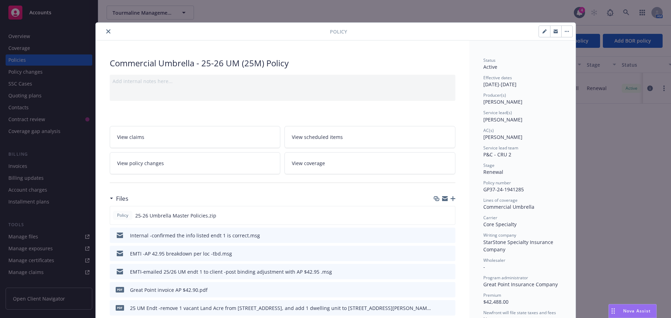 The width and height of the screenshot is (671, 318). I want to click on div: Great Point invoice AP $42.90.pdf, so click(169, 290).